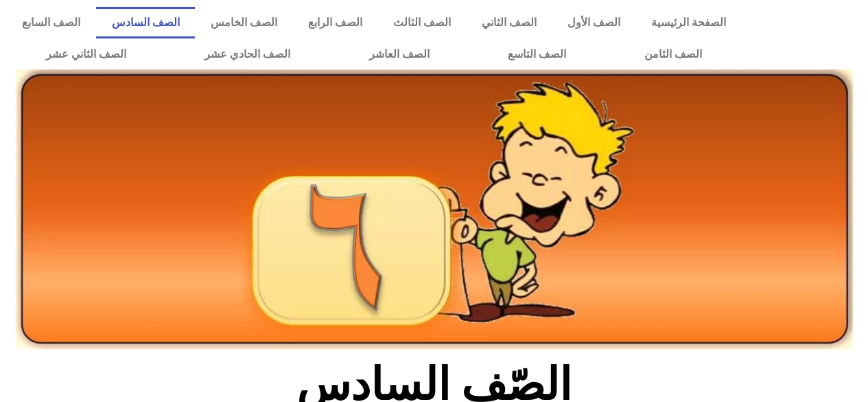  I want to click on a: الصف الثاني عشر, so click(86, 54).